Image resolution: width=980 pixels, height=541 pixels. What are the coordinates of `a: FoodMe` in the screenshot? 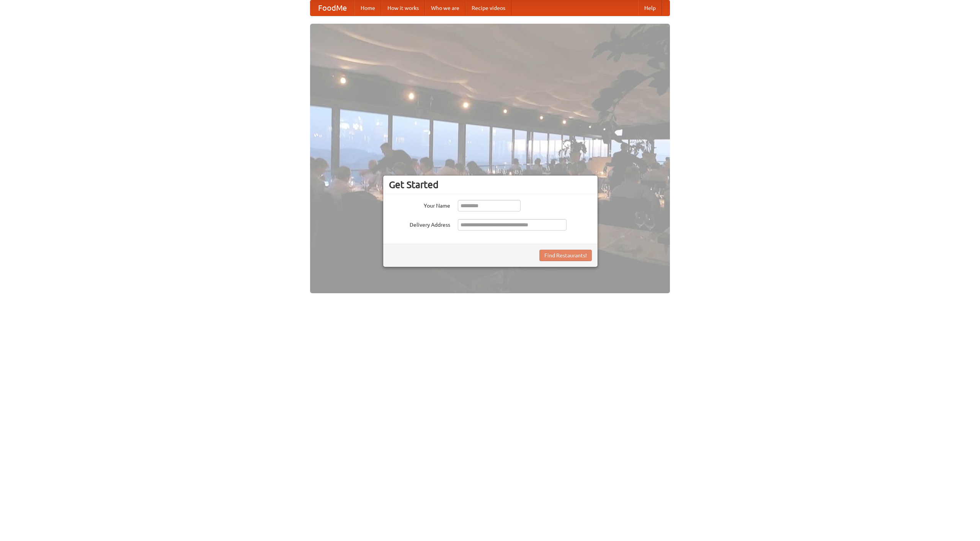 It's located at (333, 8).